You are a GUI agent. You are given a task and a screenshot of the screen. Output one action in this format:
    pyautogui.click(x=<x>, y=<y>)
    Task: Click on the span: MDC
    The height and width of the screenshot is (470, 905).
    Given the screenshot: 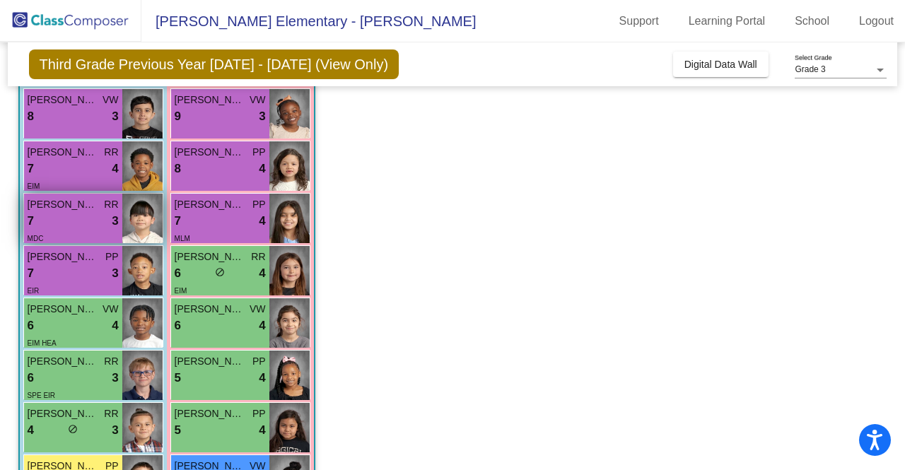 What is the action you would take?
    pyautogui.click(x=35, y=238)
    